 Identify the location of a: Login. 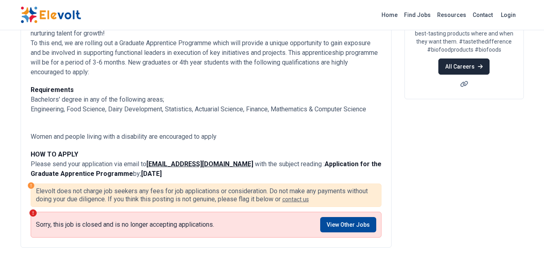
(508, 15).